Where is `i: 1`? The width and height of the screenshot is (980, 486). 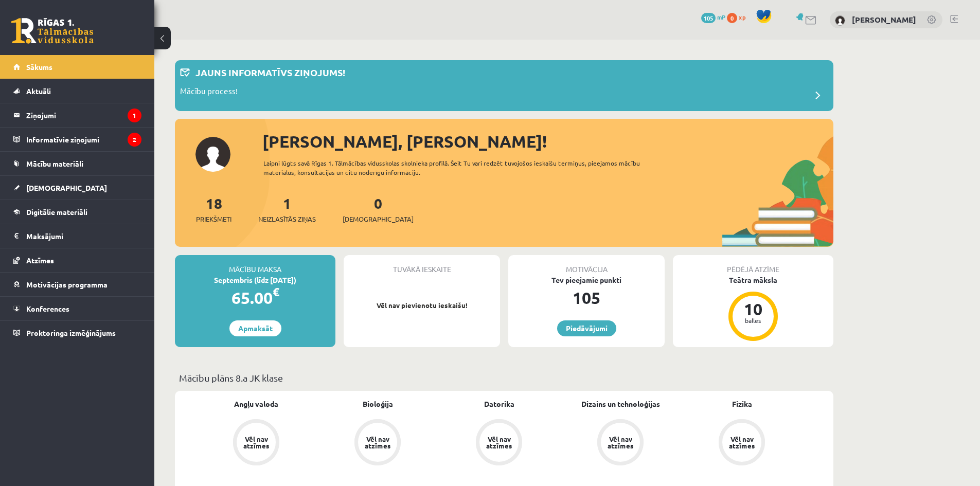 i: 1 is located at coordinates (134, 115).